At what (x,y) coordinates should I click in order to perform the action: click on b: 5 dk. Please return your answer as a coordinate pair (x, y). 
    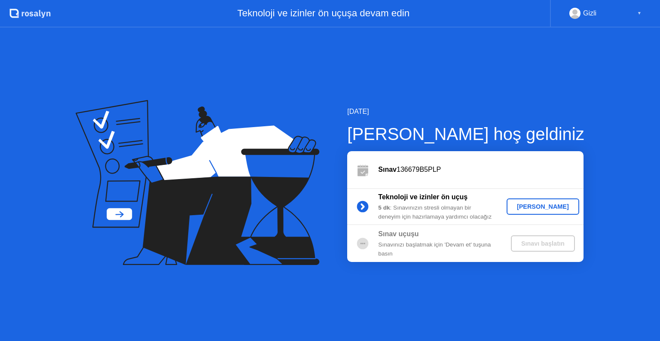
    Looking at the image, I should click on (384, 207).